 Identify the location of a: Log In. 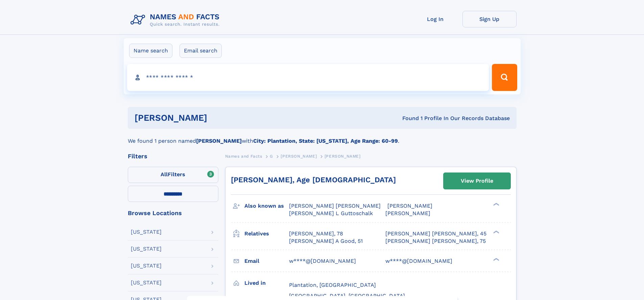
(435, 19).